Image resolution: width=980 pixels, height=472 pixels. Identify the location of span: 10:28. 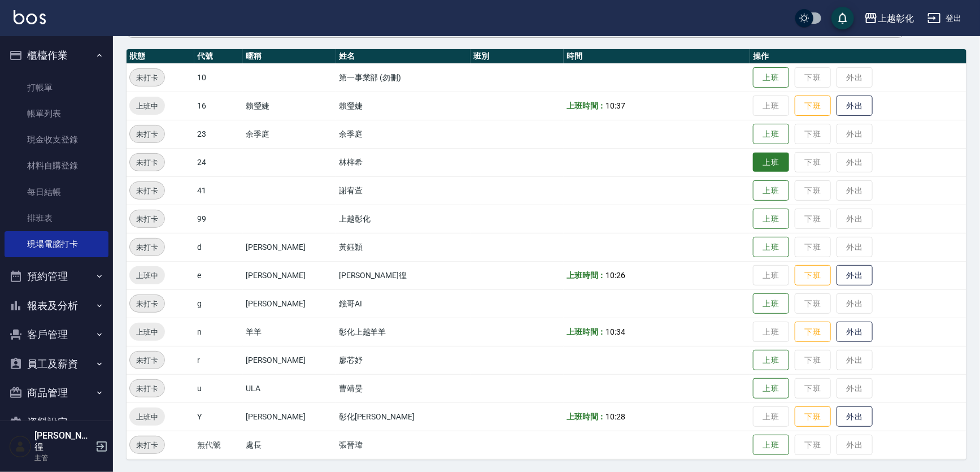
(616, 416).